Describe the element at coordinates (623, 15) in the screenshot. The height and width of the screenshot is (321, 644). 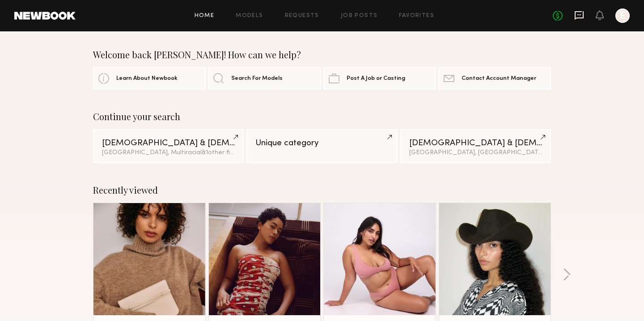
I see `a: E` at that location.